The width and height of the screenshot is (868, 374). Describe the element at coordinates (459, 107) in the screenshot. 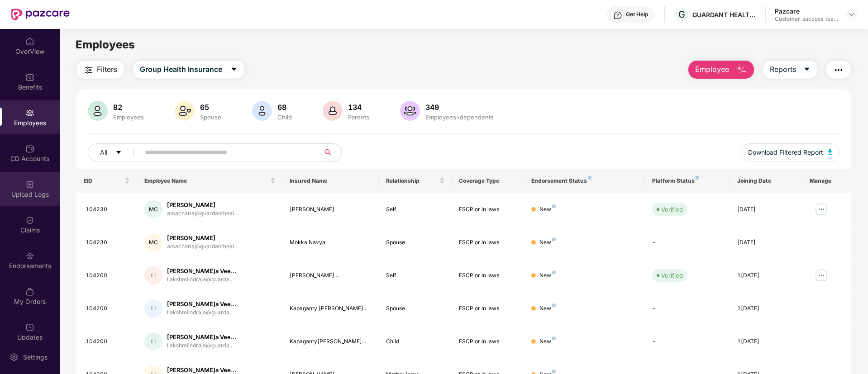

I see `div: 349` at that location.